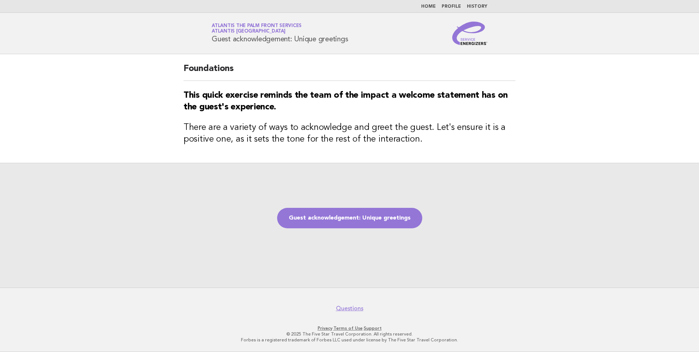  What do you see at coordinates (451, 7) in the screenshot?
I see `a: Profile` at bounding box center [451, 7].